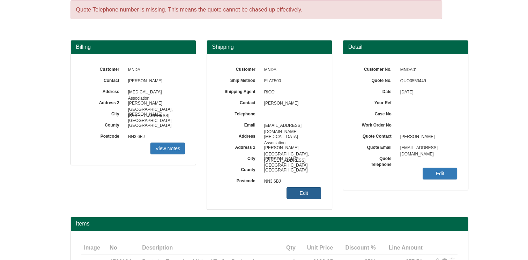 The height and width of the screenshot is (260, 528). I want to click on label: Quote Telephone, so click(375, 161).